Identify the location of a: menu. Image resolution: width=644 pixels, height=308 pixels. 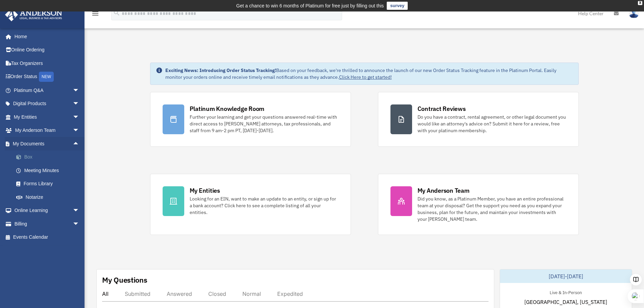
(96, 14).